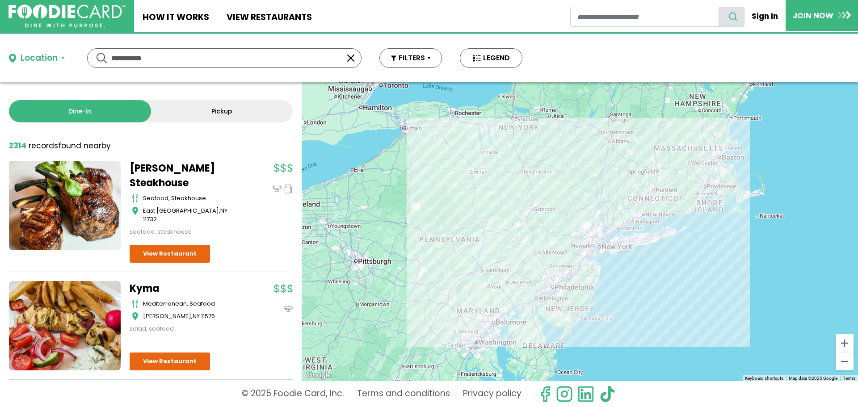 This screenshot has width=858, height=407. I want to click on a: Kyma, so click(185, 288).